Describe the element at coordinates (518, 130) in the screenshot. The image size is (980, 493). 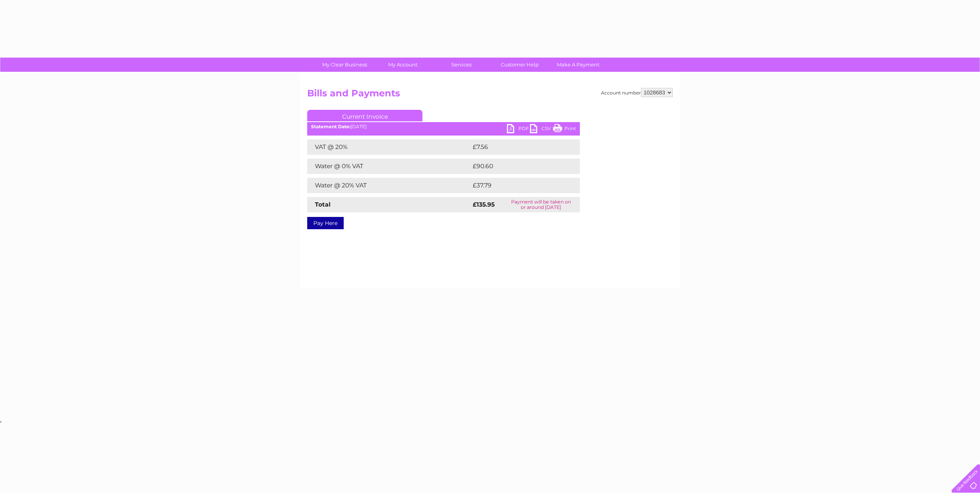
I see `a: PDF` at that location.